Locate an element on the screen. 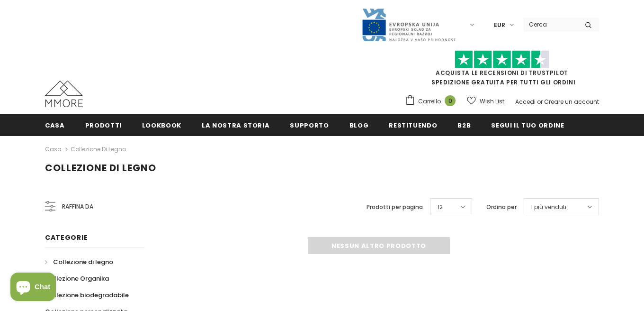 The image size is (644, 311). a: Wish List is located at coordinates (486, 101).